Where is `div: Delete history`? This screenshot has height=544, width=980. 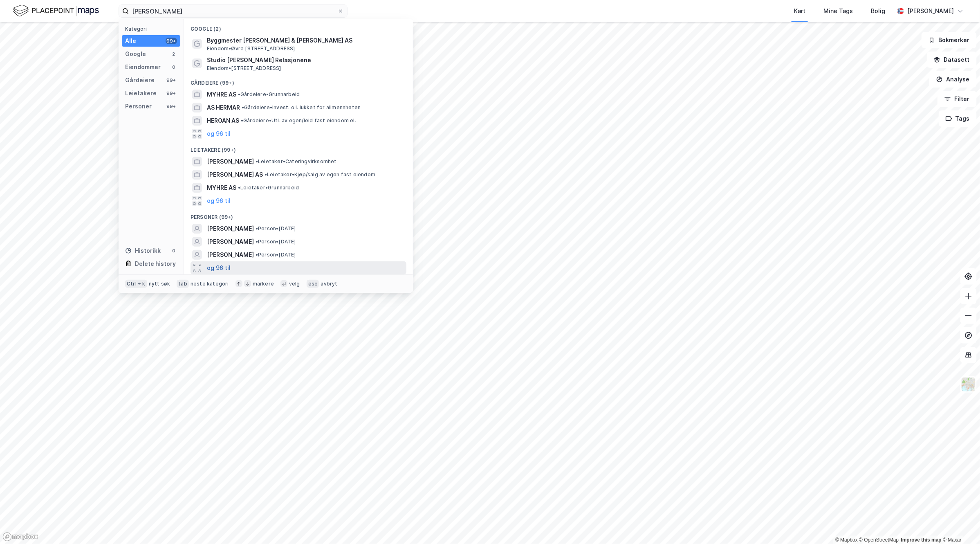 div: Delete history is located at coordinates (155, 264).